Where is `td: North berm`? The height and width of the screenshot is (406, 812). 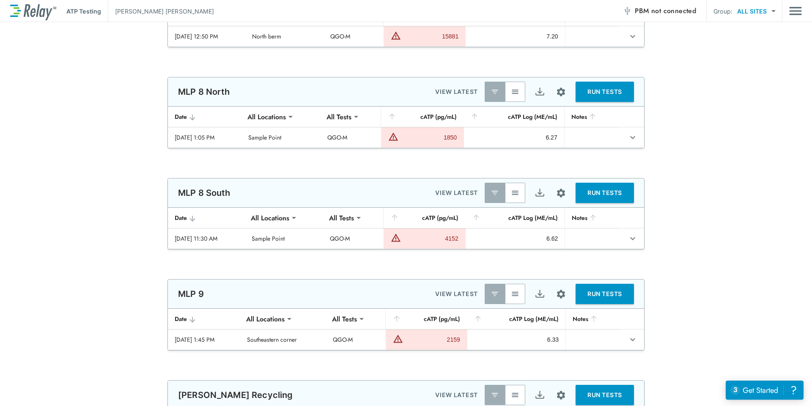 td: North berm is located at coordinates (284, 36).